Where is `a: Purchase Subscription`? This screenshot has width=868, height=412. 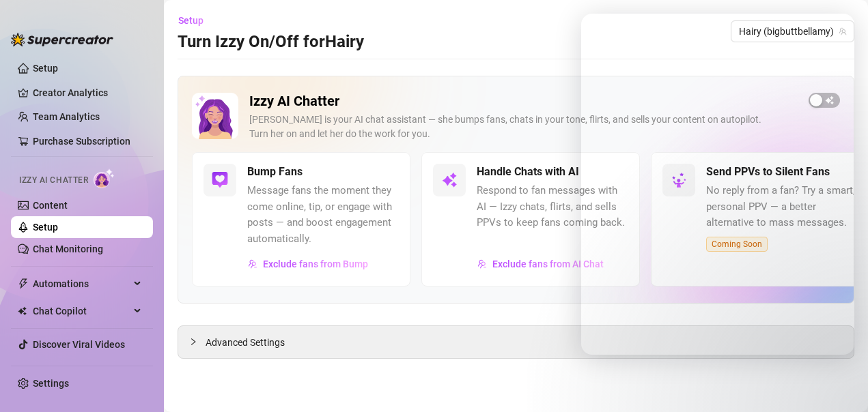 a: Purchase Subscription is located at coordinates (81, 141).